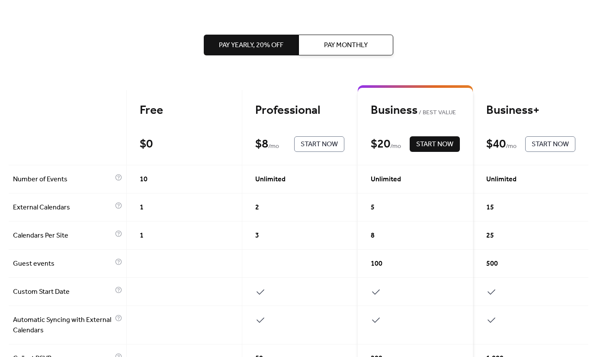 This screenshot has width=597, height=357. I want to click on button: Pay Monthly, so click(346, 45).